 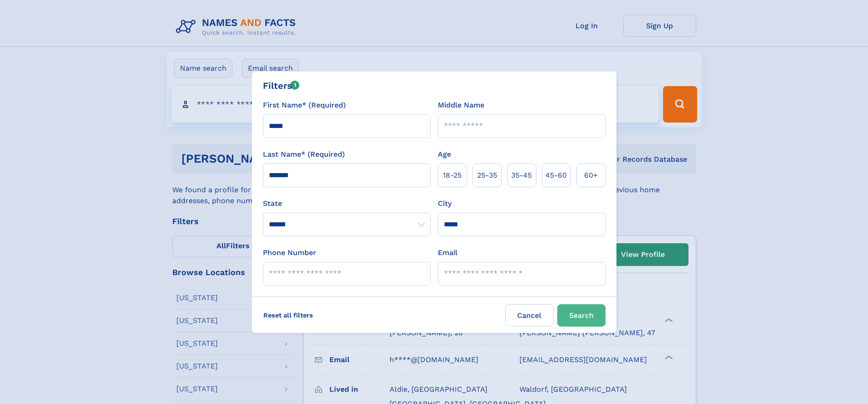 What do you see at coordinates (461, 105) in the screenshot?
I see `label: Middle Name` at bounding box center [461, 105].